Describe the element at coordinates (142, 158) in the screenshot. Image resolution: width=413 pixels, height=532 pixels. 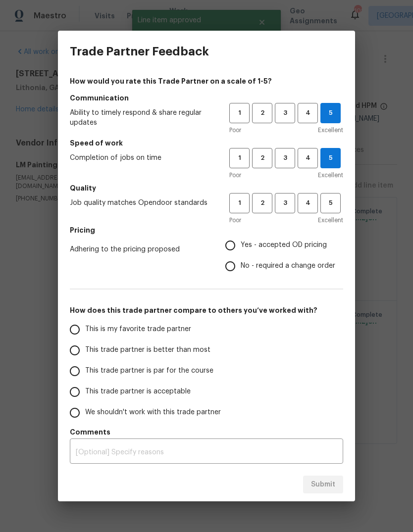
I see `span: Completion of jobs on time` at that location.